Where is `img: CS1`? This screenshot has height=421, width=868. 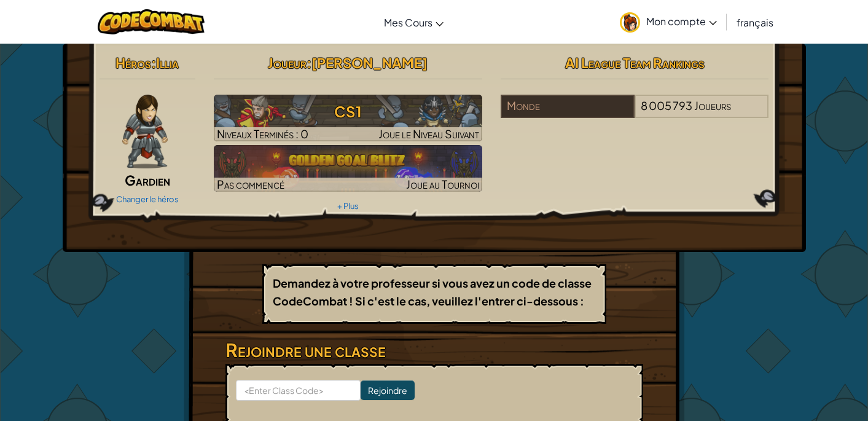 img: CS1 is located at coordinates (348, 118).